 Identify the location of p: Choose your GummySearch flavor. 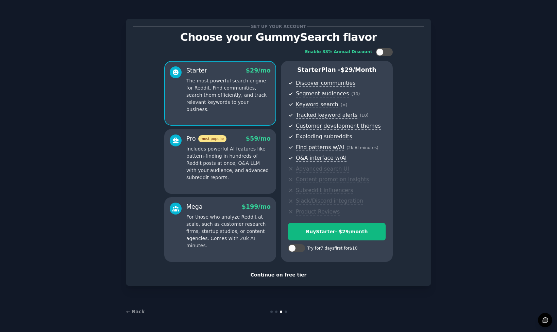
(279, 37).